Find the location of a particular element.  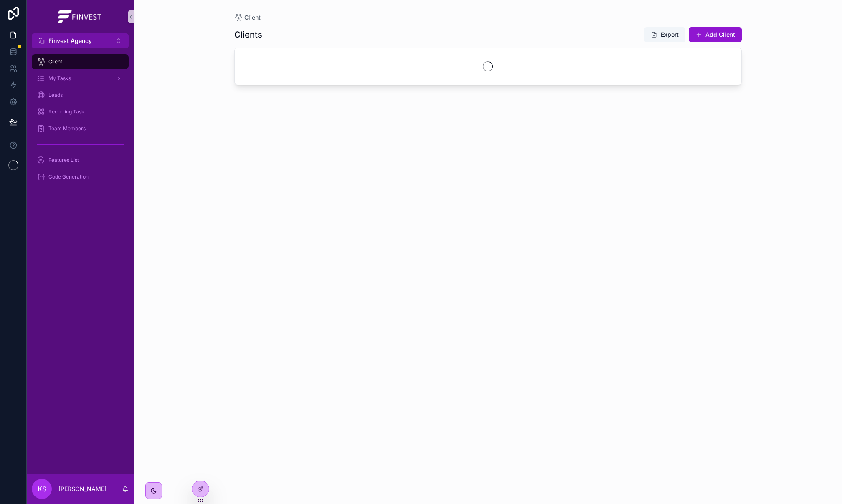

span: Features List is located at coordinates (64, 161).